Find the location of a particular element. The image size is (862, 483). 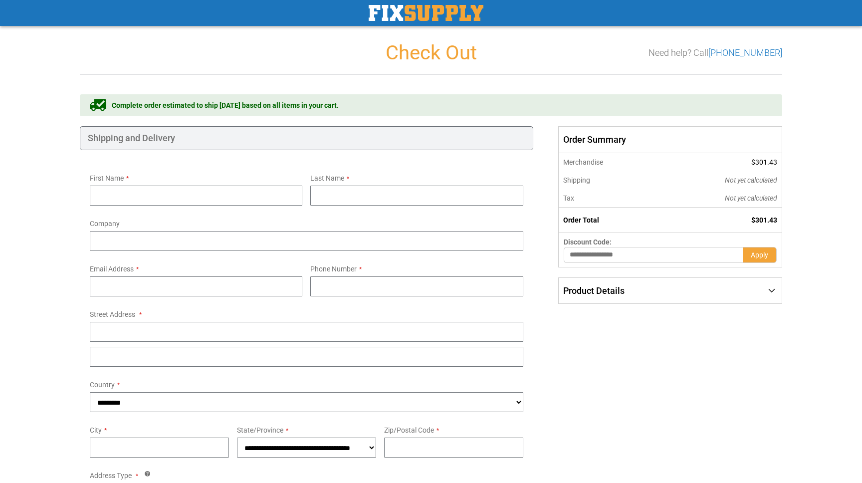

span: Apply is located at coordinates (759, 255).